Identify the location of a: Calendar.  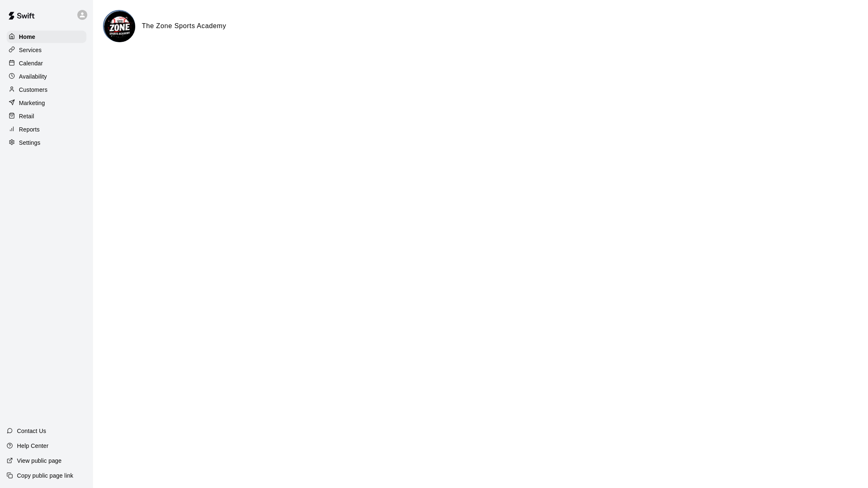
(46, 63).